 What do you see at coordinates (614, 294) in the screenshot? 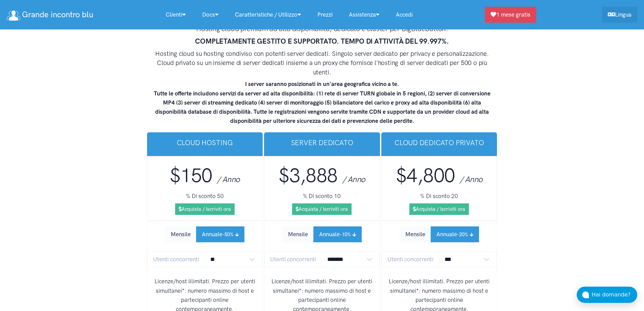
I see `div: Hai domande?` at bounding box center [614, 294].